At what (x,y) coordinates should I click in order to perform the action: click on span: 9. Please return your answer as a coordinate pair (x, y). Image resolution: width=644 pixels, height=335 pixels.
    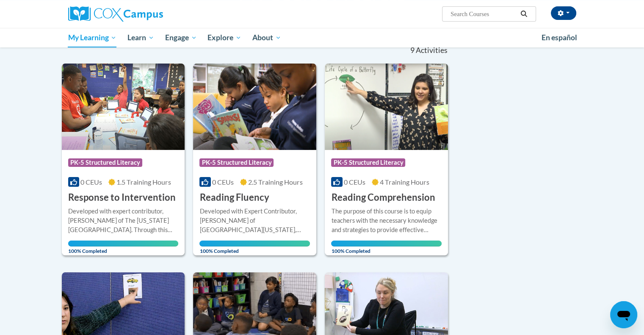
    Looking at the image, I should click on (412, 50).